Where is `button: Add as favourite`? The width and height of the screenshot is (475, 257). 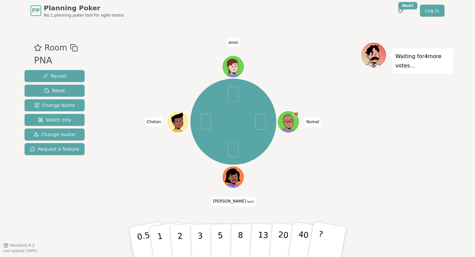
button: Add as favourite is located at coordinates (38, 48).